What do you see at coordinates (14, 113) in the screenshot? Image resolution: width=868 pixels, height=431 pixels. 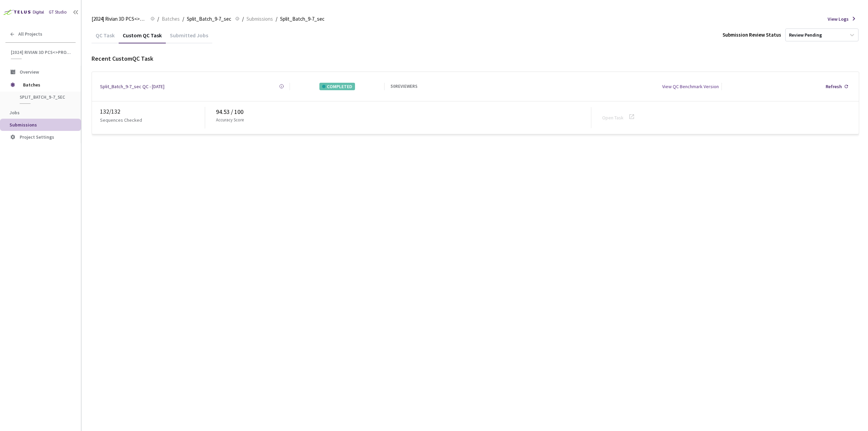 I see `span: Jobs` at bounding box center [14, 113].